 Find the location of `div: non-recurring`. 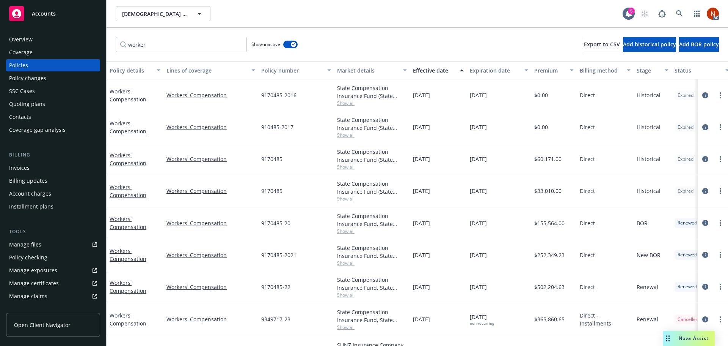

div: non-recurring is located at coordinates (482, 323).